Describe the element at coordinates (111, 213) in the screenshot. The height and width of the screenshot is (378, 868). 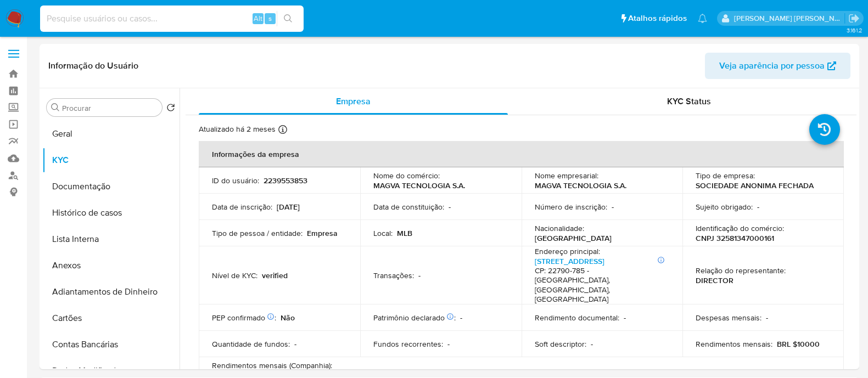
I see `button: Histórico de casos` at that location.